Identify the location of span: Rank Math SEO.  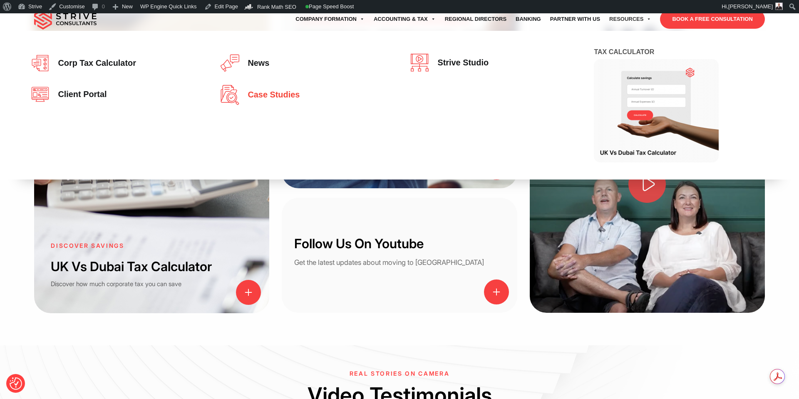
(277, 7).